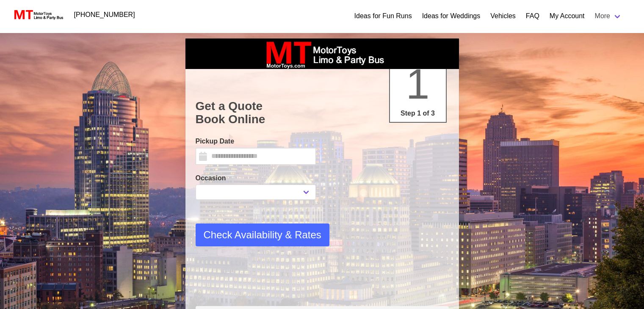  What do you see at coordinates (451, 16) in the screenshot?
I see `a: Ideas for Weddings` at bounding box center [451, 16].